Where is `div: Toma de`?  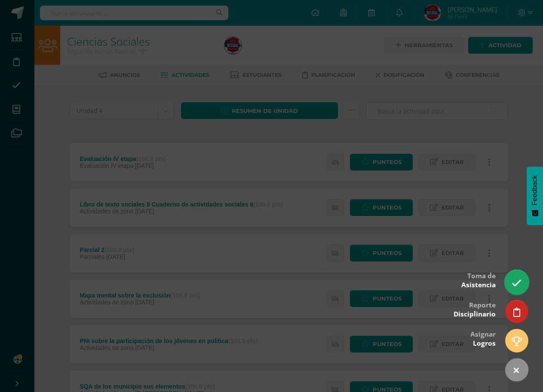
div: Toma de is located at coordinates (478, 280).